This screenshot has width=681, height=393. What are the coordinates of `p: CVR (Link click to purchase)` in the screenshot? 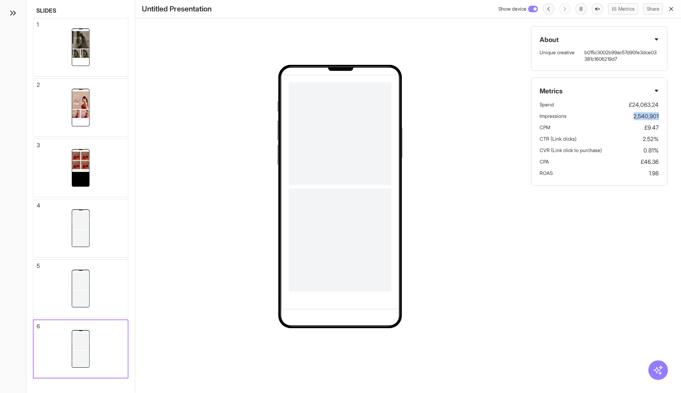 It's located at (570, 150).